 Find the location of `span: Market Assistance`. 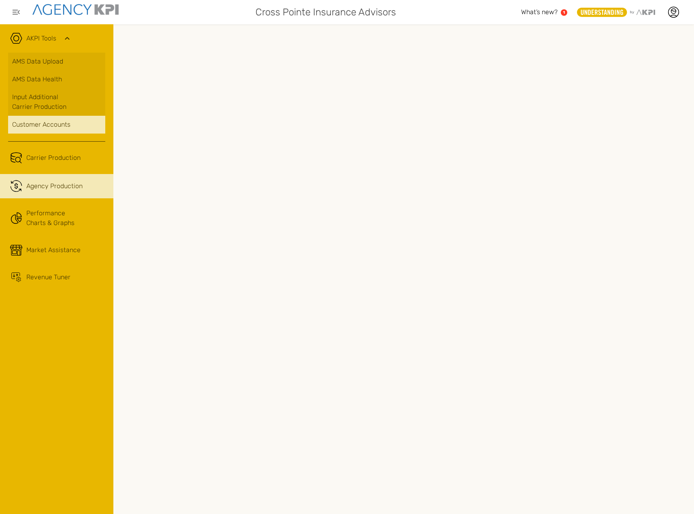

span: Market Assistance is located at coordinates (53, 250).